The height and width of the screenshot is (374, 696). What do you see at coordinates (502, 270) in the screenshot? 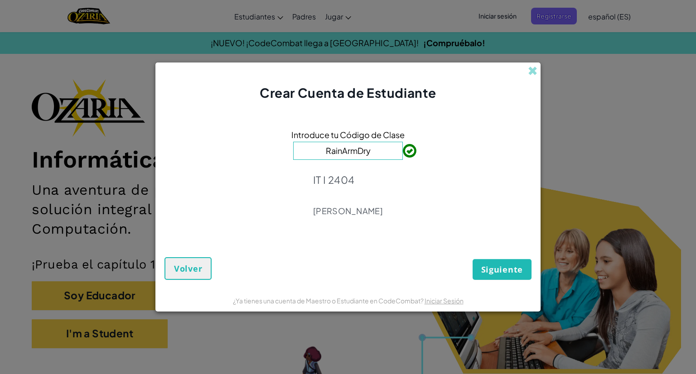
I see `span: Siguiente` at bounding box center [502, 270].